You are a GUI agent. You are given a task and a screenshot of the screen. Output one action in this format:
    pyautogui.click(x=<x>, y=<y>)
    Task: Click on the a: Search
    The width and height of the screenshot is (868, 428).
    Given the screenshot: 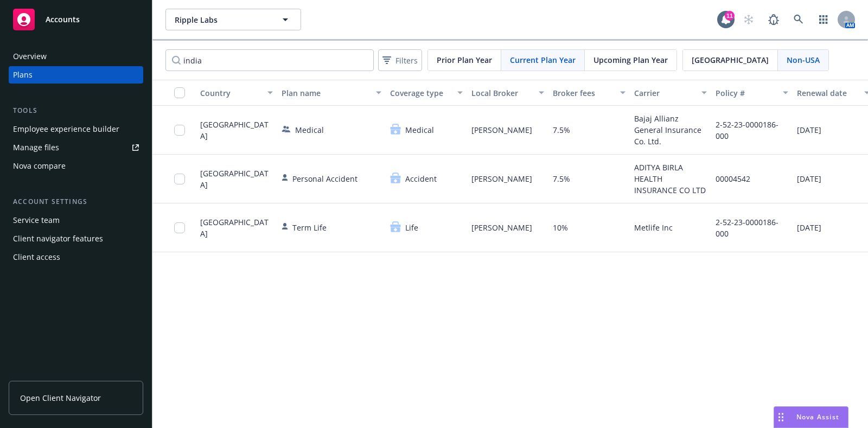 What is the action you would take?
    pyautogui.click(x=798, y=19)
    